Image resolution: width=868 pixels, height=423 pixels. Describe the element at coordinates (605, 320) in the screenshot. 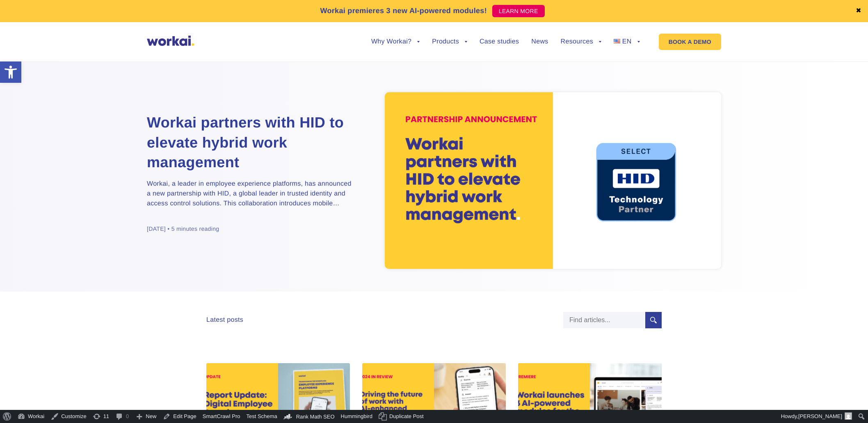

I see `input: Find articles...` at that location.